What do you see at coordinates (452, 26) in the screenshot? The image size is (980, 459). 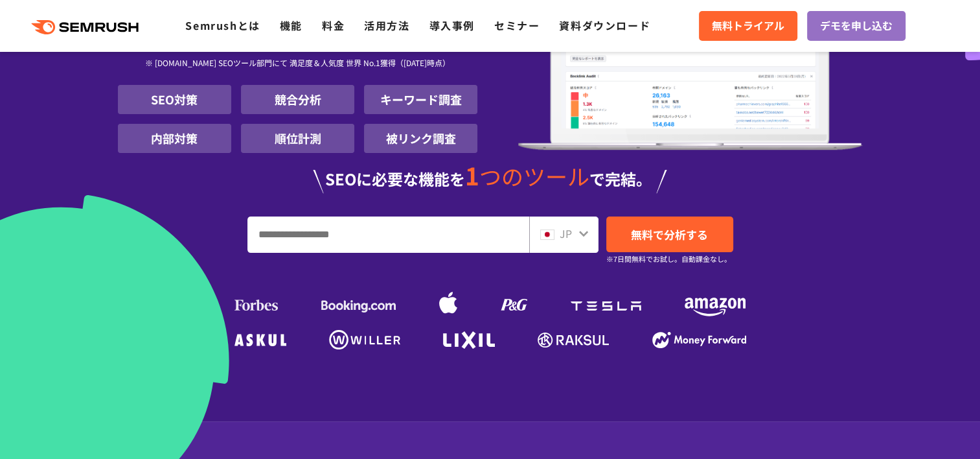 I see `a: 導入事例` at bounding box center [452, 26].